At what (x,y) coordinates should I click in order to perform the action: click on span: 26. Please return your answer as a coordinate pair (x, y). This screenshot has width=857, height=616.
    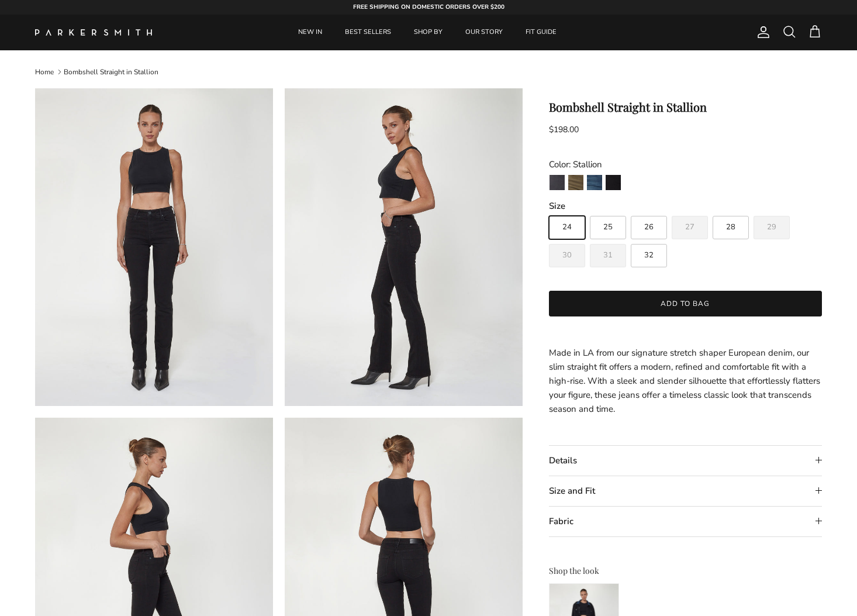
    Looking at the image, I should click on (649, 227).